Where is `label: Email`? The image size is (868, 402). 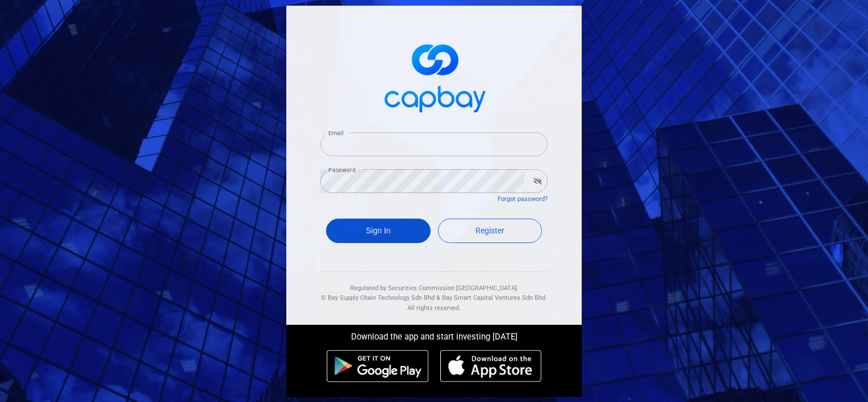 label: Email is located at coordinates (335, 133).